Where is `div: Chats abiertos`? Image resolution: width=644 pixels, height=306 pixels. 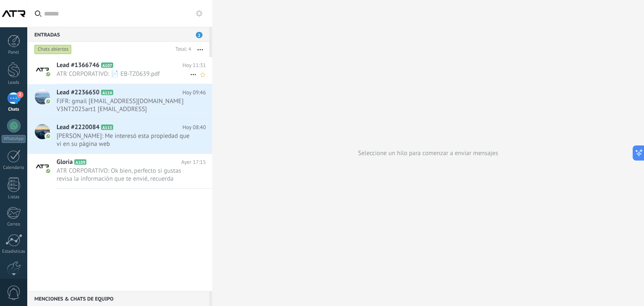
div: Chats abiertos is located at coordinates (53, 49).